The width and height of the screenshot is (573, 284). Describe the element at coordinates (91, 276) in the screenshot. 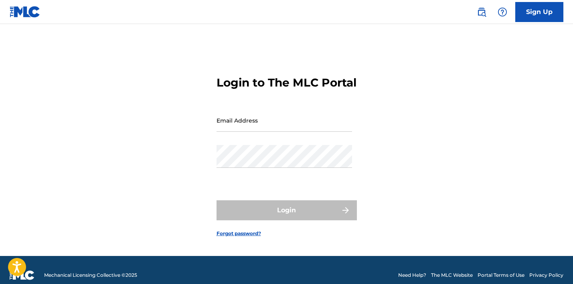

I see `span: Mechanical Licensing Collective © 2025` at that location.